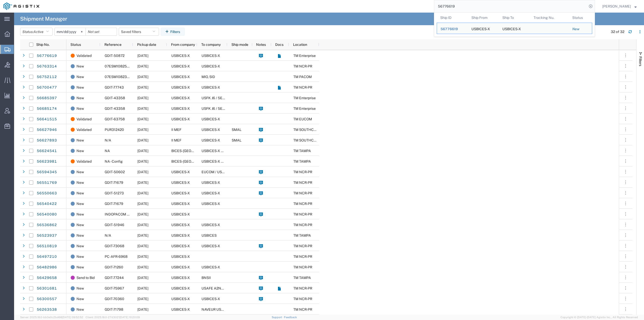  What do you see at coordinates (47, 119) in the screenshot?
I see `a: 56641515` at bounding box center [47, 119].